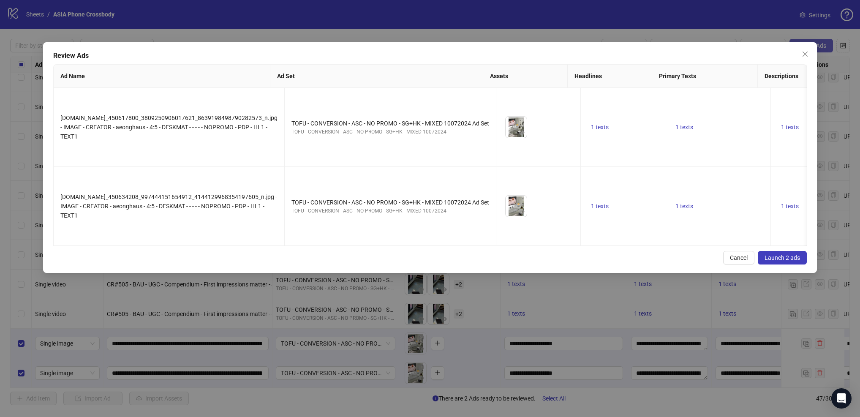 Image resolution: width=860 pixels, height=417 pixels. Describe the element at coordinates (782, 258) in the screenshot. I see `button: Launch 2 ads` at that location.